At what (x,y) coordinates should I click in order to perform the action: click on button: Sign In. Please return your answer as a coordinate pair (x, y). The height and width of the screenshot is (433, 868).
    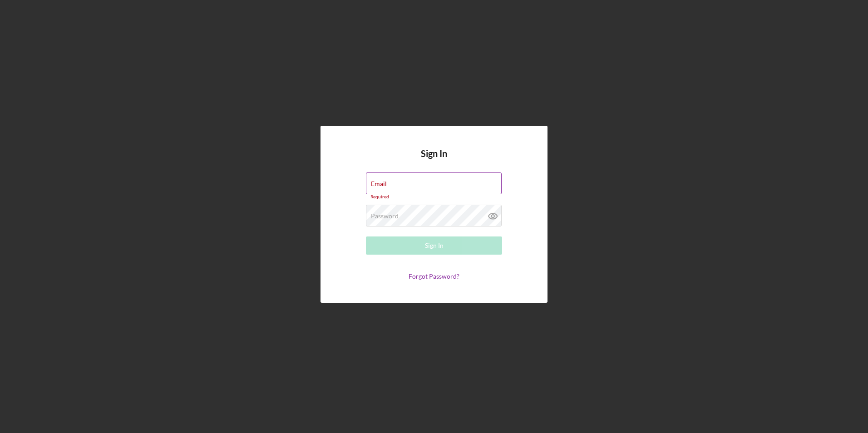
    Looking at the image, I should click on (434, 246).